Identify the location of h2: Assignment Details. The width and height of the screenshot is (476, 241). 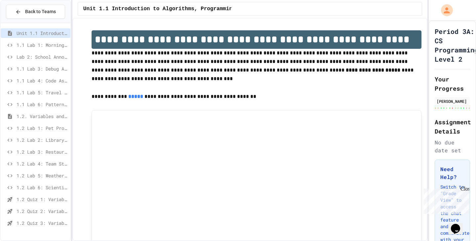
(452, 127).